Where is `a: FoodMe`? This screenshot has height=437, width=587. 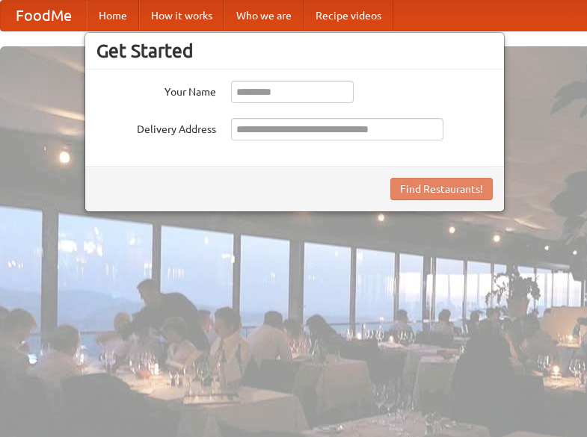
a: FoodMe is located at coordinates (43, 16).